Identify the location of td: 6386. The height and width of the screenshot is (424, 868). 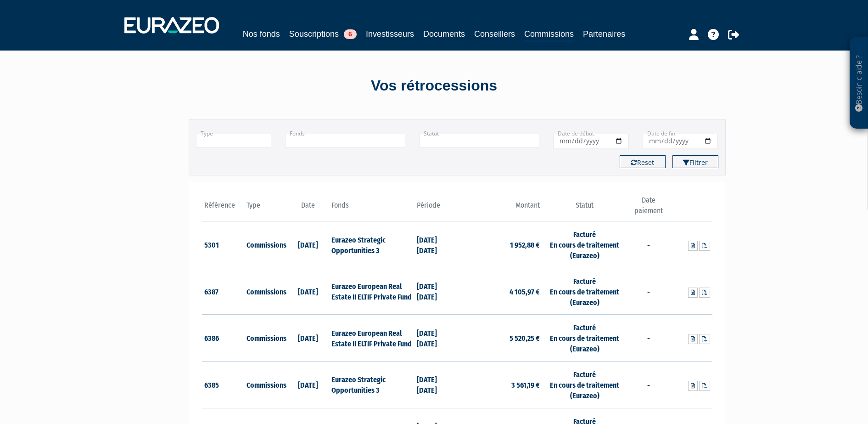
(223, 338).